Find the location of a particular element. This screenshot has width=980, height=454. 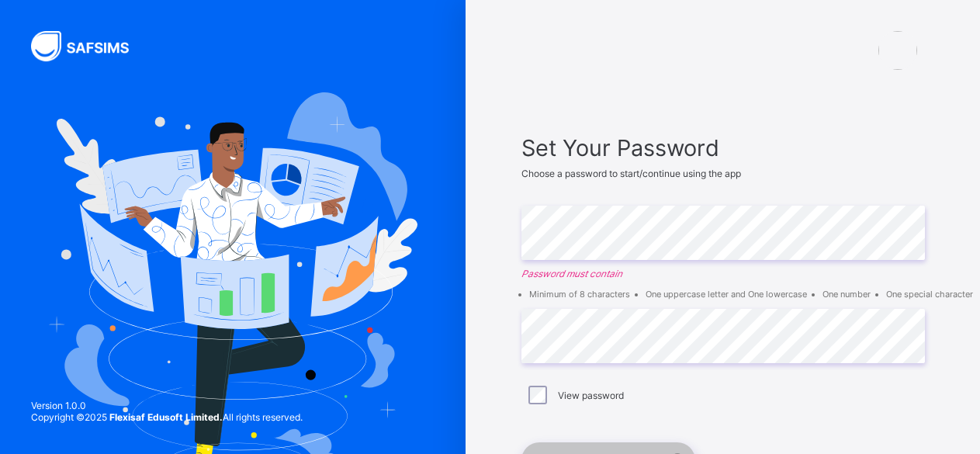

strong: Flexisaf Edusoft Limited. is located at coordinates (166, 417).